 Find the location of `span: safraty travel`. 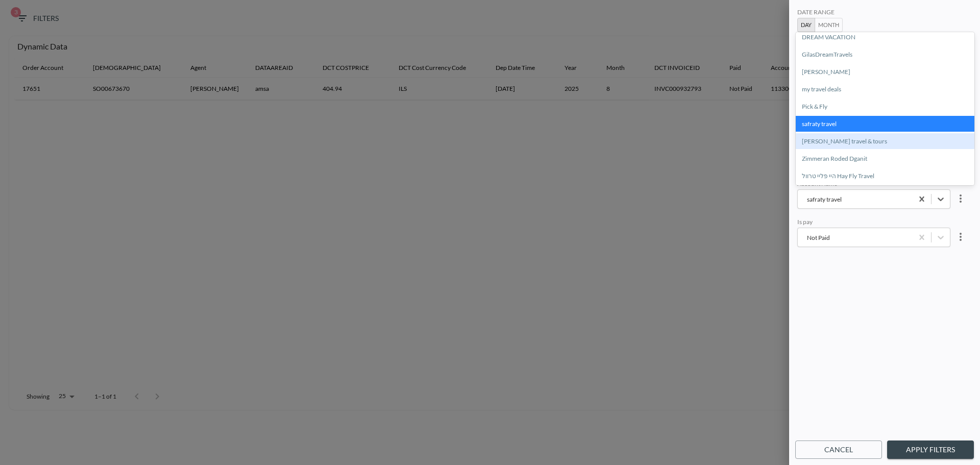

span: safraty travel is located at coordinates (885, 125).